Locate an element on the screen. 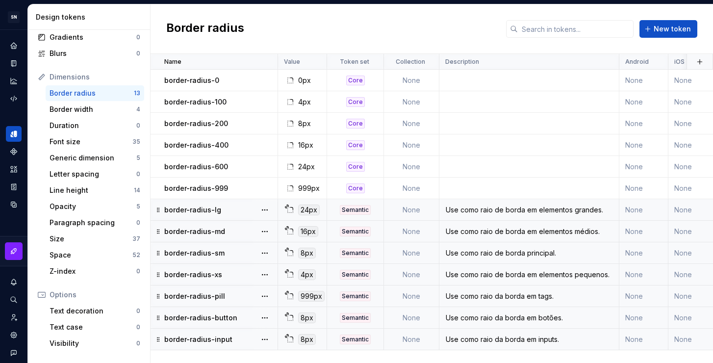 Image resolution: width=713 pixels, height=363 pixels. p: iOS is located at coordinates (679, 62).